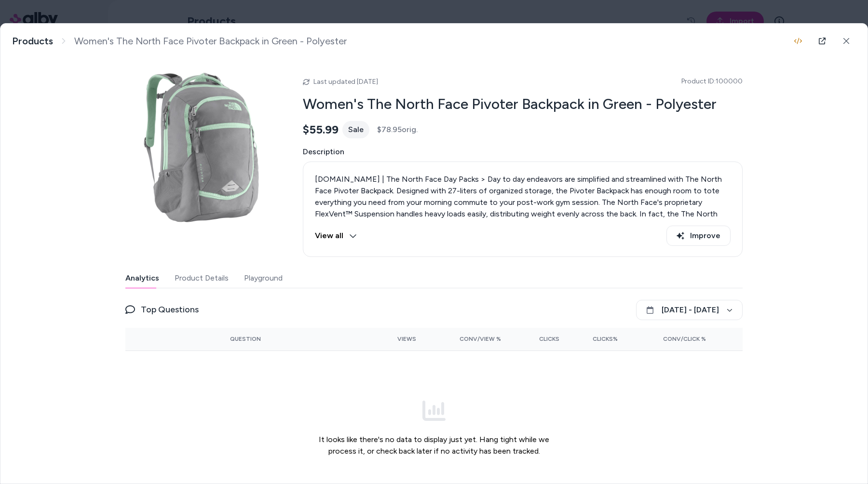 The image size is (868, 484). Describe the element at coordinates (394, 339) in the screenshot. I see `button: Views` at that location.